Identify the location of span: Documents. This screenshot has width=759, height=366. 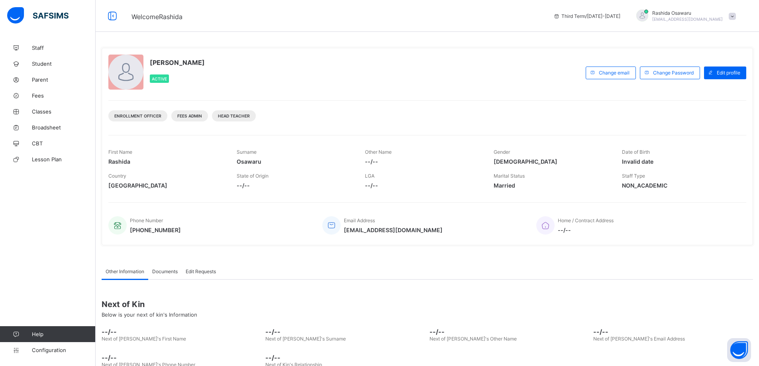
(165, 271).